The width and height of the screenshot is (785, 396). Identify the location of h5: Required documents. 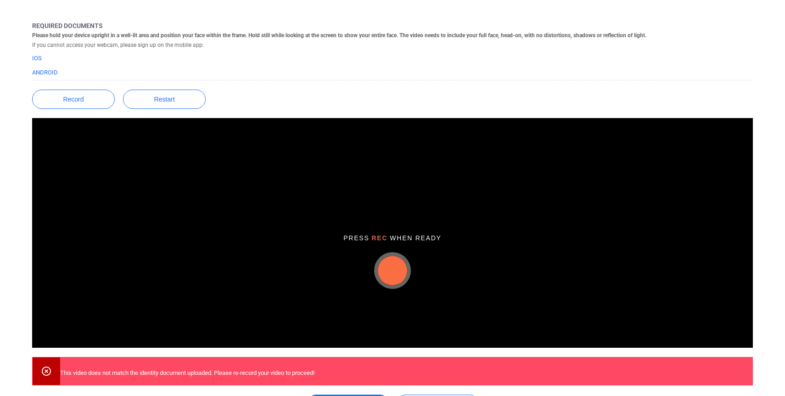
(339, 26).